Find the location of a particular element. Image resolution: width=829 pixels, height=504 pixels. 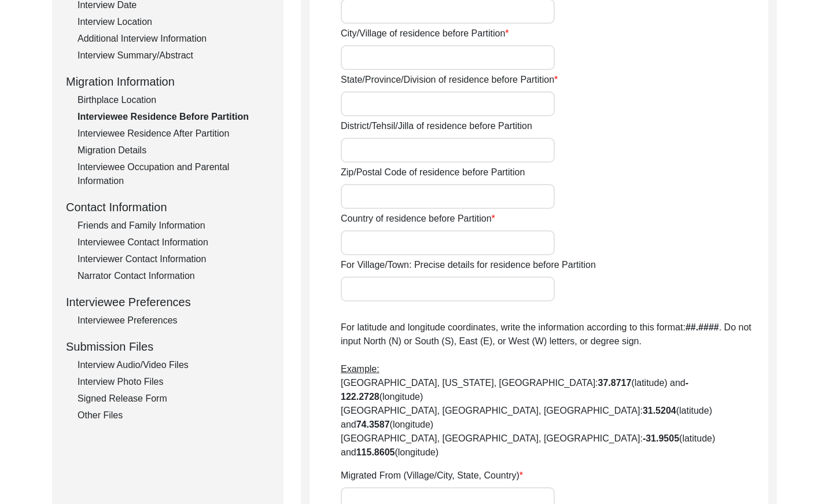

div: Interviewer Contact Information is located at coordinates (173, 259).